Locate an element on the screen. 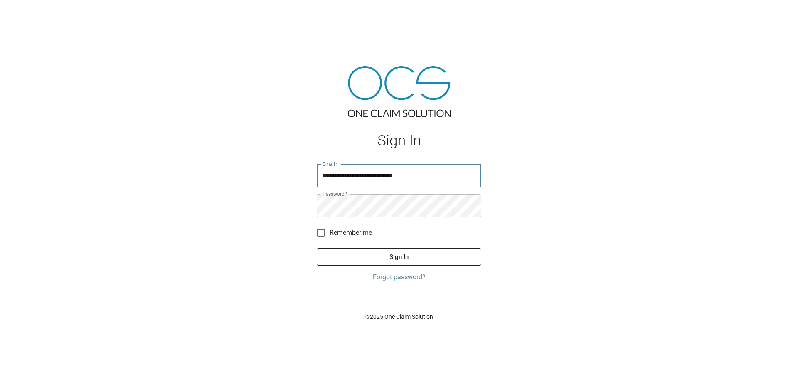 This screenshot has width=798, height=382. button: Sign In is located at coordinates (399, 257).